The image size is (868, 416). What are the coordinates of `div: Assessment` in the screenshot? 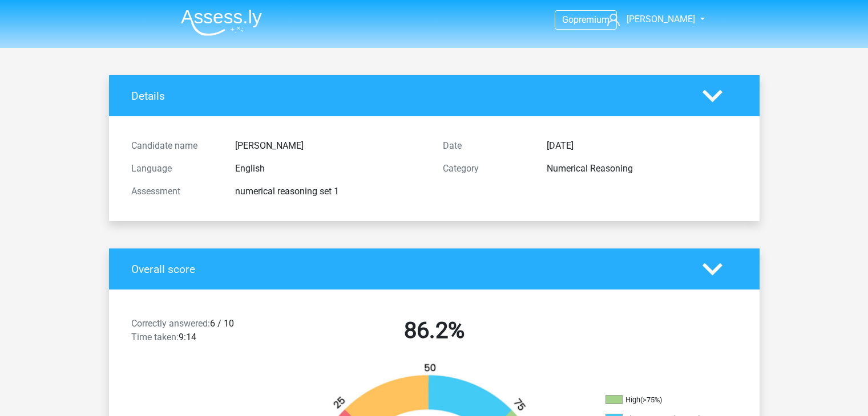 It's located at (175, 192).